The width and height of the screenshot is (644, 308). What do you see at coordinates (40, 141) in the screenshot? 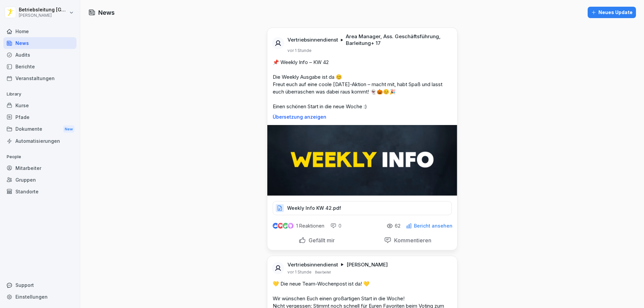
I see `a: Automatisierungen` at bounding box center [40, 141].